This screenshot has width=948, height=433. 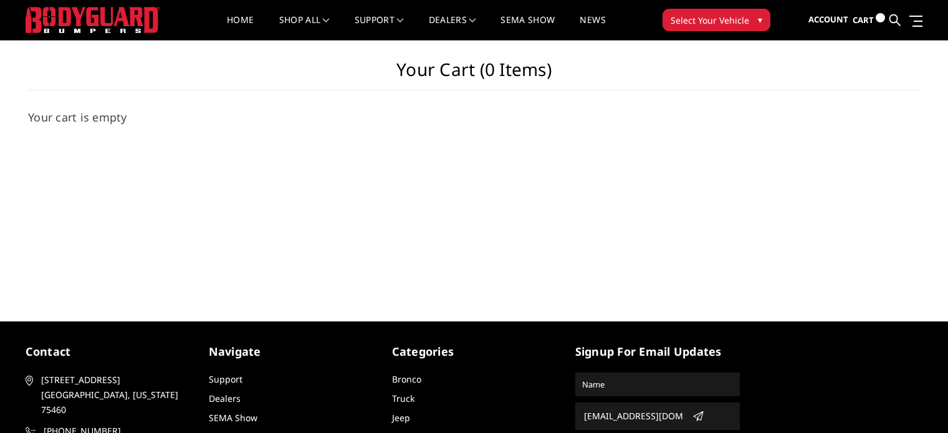 What do you see at coordinates (304, 27) in the screenshot?
I see `a: shop all` at bounding box center [304, 27].